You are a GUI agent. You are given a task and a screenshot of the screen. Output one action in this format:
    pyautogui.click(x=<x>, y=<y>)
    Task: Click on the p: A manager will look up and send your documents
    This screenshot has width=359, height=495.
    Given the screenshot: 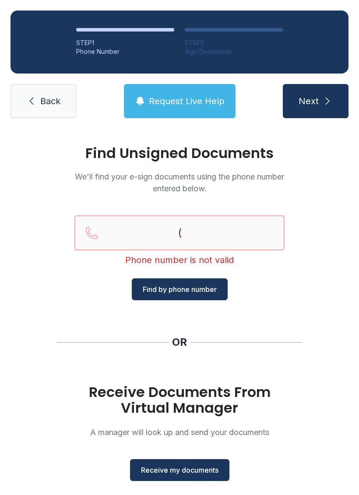 What is the action you would take?
    pyautogui.click(x=179, y=432)
    